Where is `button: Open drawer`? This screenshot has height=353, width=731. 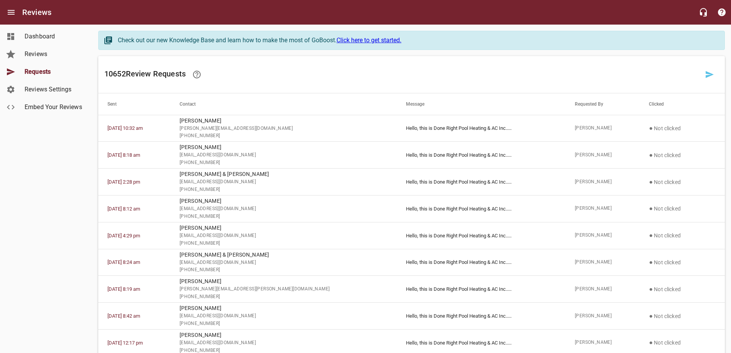 button: Open drawer is located at coordinates (11, 12).